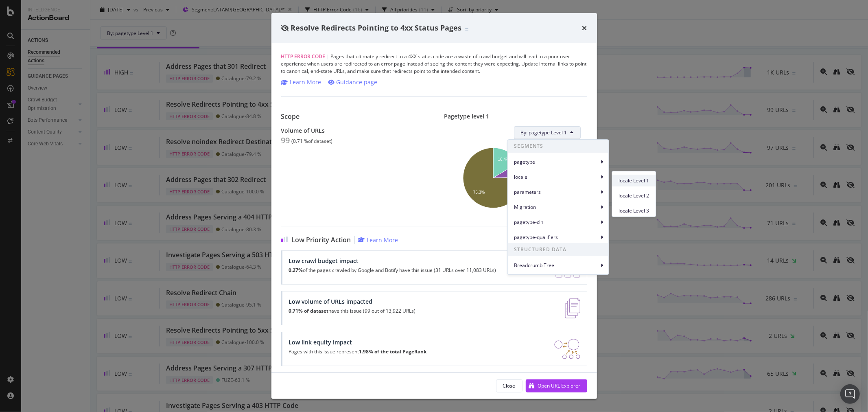  Describe the element at coordinates (393, 351) in the screenshot. I see `strong: 1.98% of the total PageRank` at that location.